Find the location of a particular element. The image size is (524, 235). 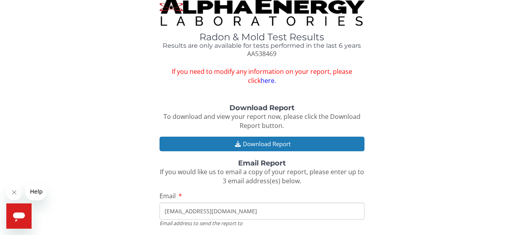

strong: Email Report is located at coordinates (262, 163).